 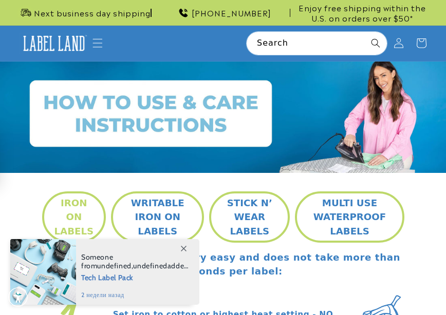 I want to click on button: WRITABLE IRON ON LABELS, so click(x=157, y=217).